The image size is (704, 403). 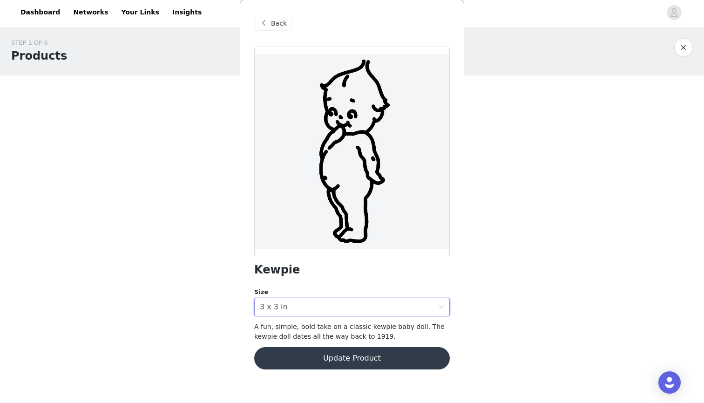 I want to click on button: Update Product, so click(x=352, y=358).